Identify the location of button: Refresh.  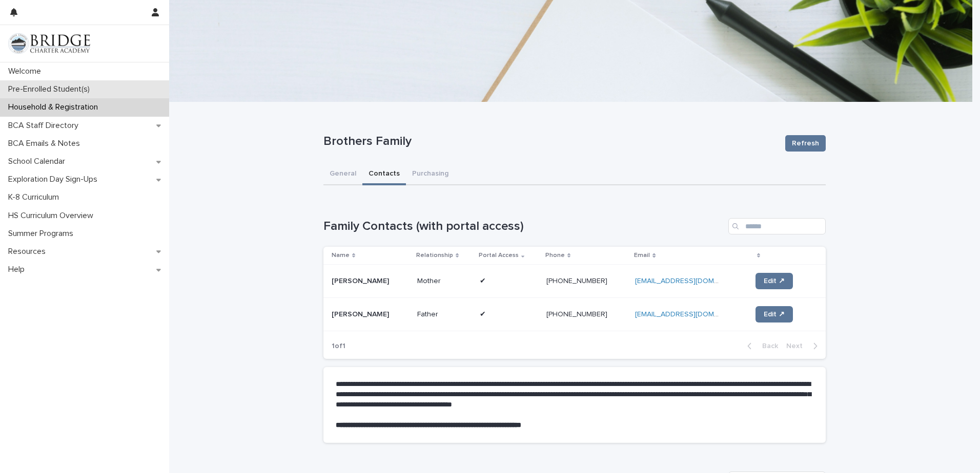
(805, 143).